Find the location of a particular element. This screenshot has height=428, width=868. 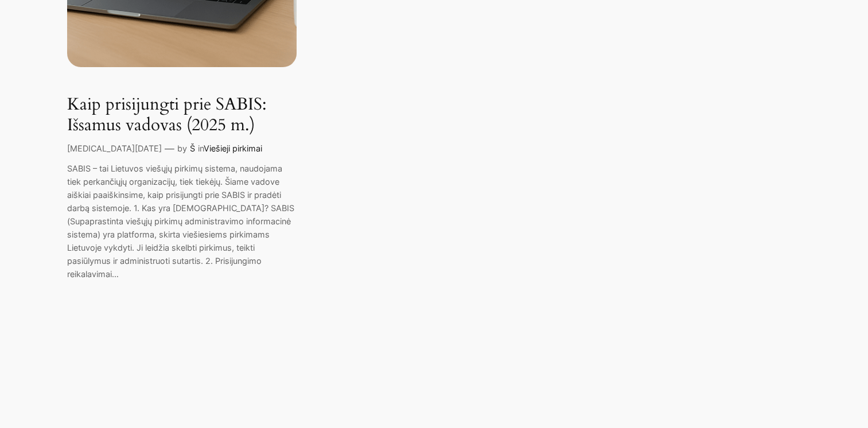

span: in is located at coordinates (201, 148).